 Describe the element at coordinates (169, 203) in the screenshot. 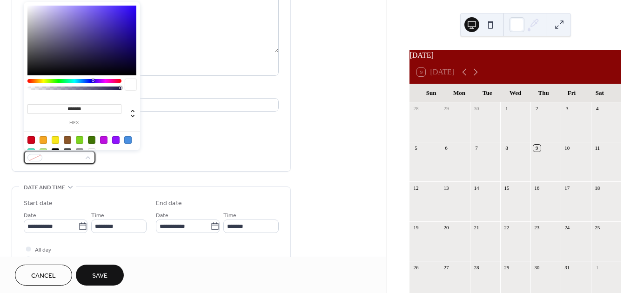

I see `div: End date` at that location.